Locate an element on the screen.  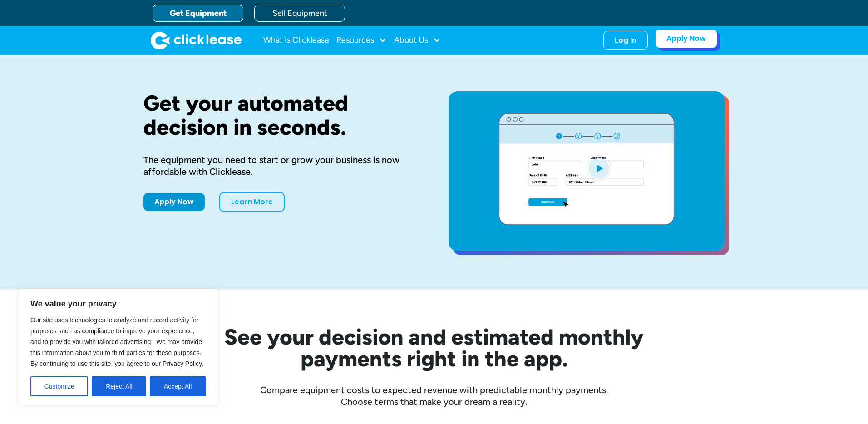
div: The equipment you need to start or grow your business is now affordable with Clicklease. is located at coordinates (282, 166).